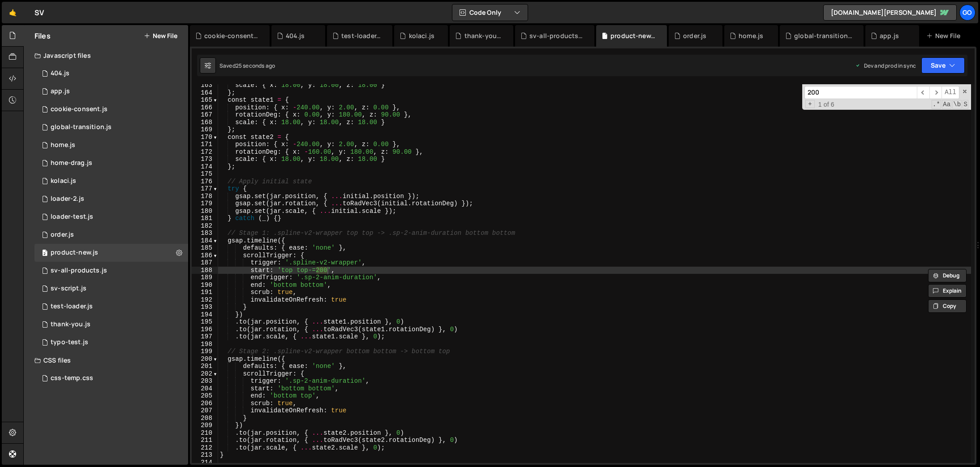 The width and height of the screenshot is (980, 467). Describe the element at coordinates (205, 203) in the screenshot. I see `div: 179` at that location.